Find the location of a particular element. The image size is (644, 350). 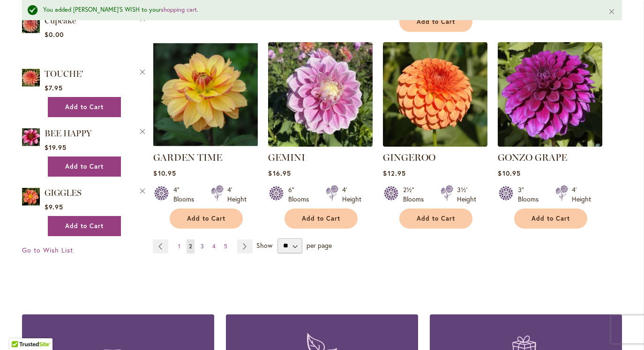

span: 1 is located at coordinates (179, 246).